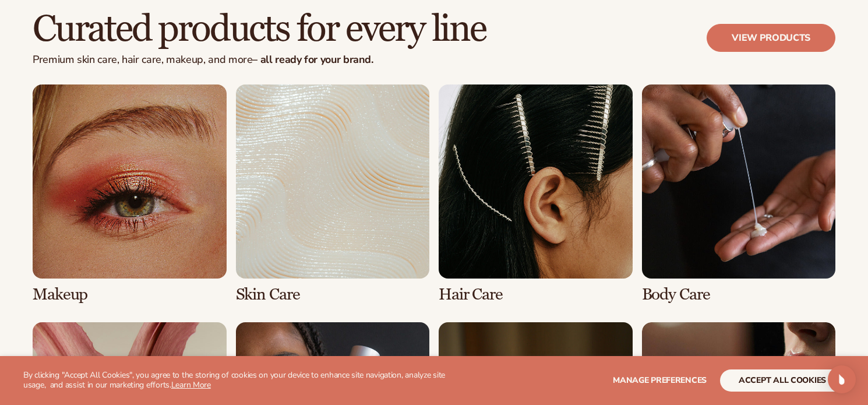 This screenshot has height=405, width=868. I want to click on span: Manage preferences, so click(660, 379).